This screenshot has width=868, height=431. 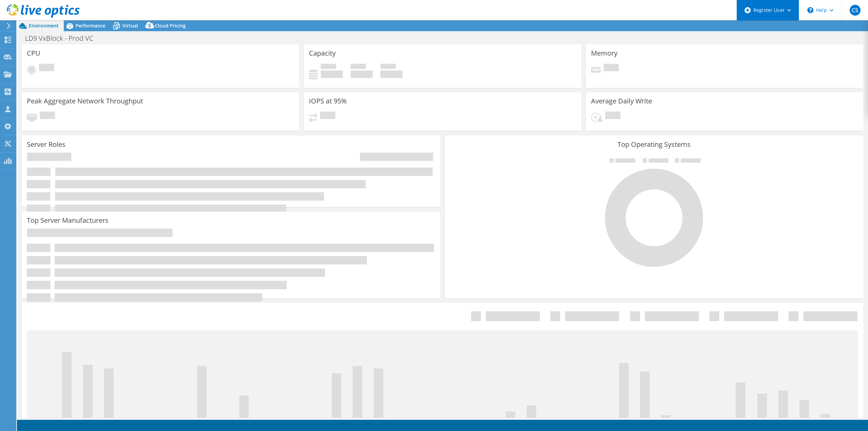 I want to click on h3: Server Roles, so click(x=46, y=145).